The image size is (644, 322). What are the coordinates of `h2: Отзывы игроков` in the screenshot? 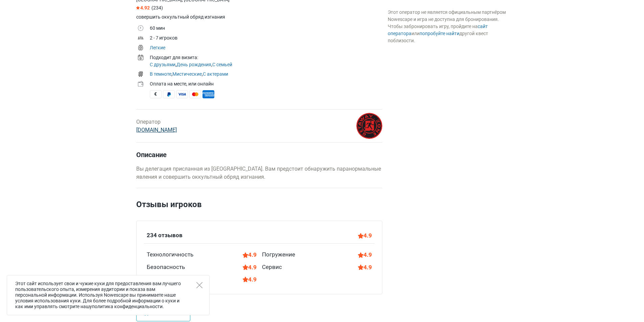 It's located at (260, 209).